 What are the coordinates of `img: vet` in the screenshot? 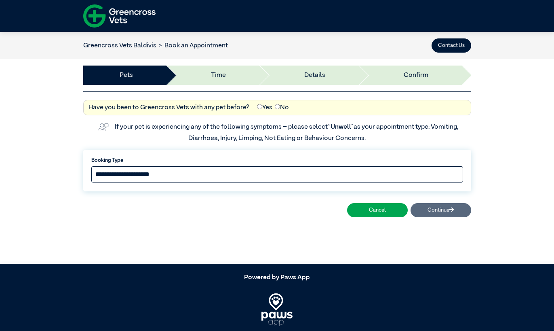 It's located at (103, 127).